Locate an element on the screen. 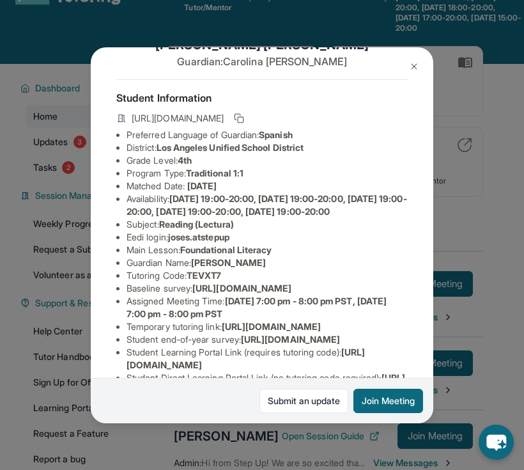 This screenshot has width=524, height=470. span: Foundational Literacy is located at coordinates (226, 249).